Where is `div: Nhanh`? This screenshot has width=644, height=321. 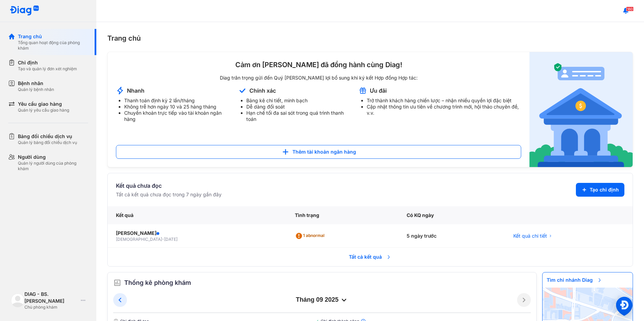 div: Nhanh is located at coordinates (135, 91).